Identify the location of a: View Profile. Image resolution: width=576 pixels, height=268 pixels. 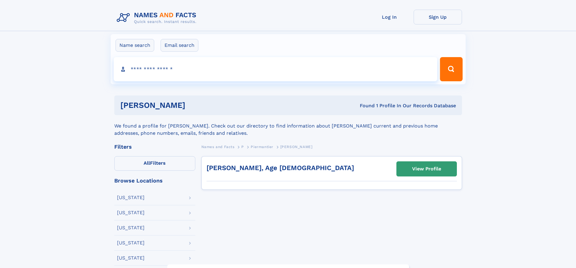
(426, 169).